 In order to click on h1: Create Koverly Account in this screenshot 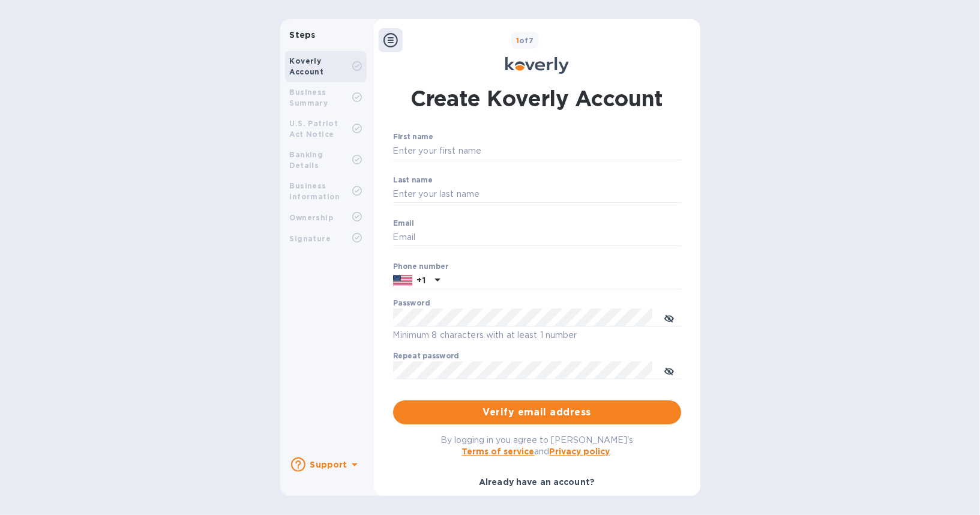, I will do `click(536, 99)`.